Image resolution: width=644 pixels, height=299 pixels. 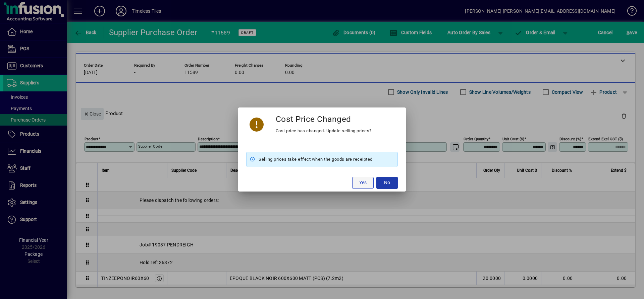 What do you see at coordinates (324, 131) in the screenshot?
I see `div: Cost price has changed. Update selling prices?` at bounding box center [324, 131].